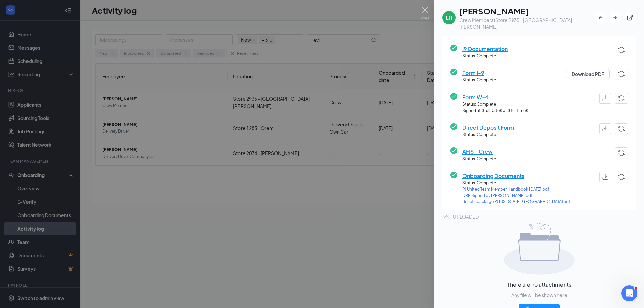 This screenshot has width=644, height=308. What do you see at coordinates (488, 128) in the screenshot?
I see `span: Direct Deposit Form` at bounding box center [488, 128].